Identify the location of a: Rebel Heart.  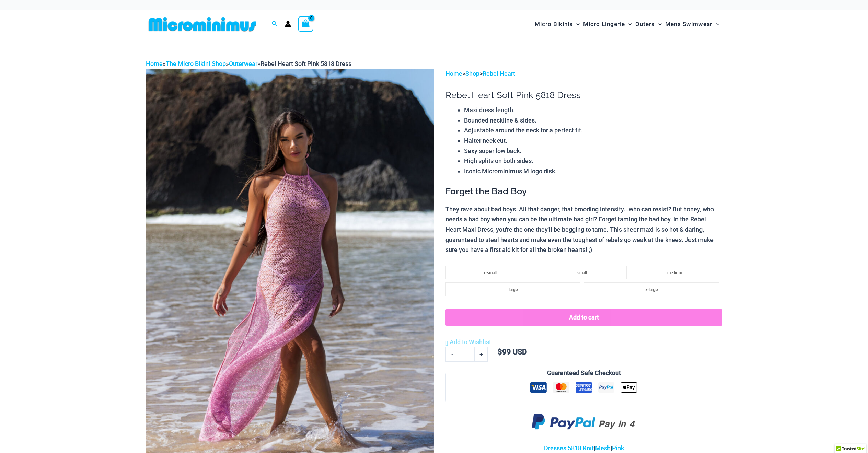
(499, 74).